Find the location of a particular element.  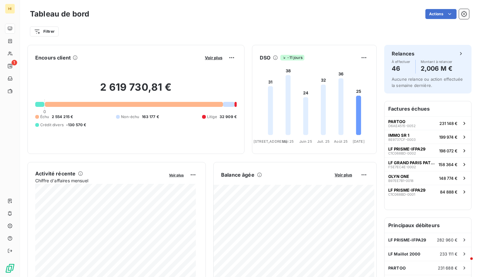

button: IMMO SR 18E9737CF-0003199 974 € is located at coordinates (428, 137).